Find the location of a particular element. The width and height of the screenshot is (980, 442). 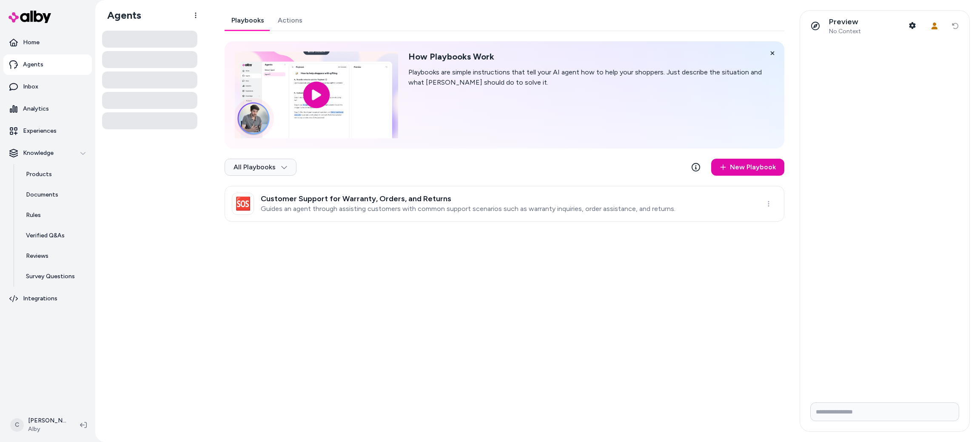

p: Rules is located at coordinates (33, 215).